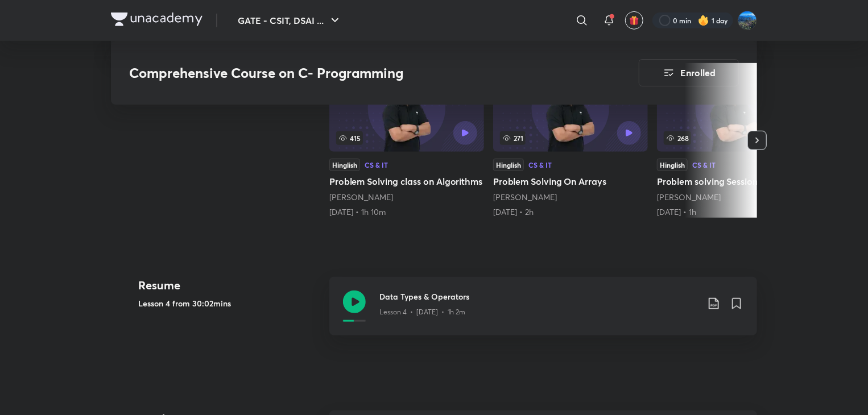  Describe the element at coordinates (634, 21) in the screenshot. I see `img: avatar` at that location.